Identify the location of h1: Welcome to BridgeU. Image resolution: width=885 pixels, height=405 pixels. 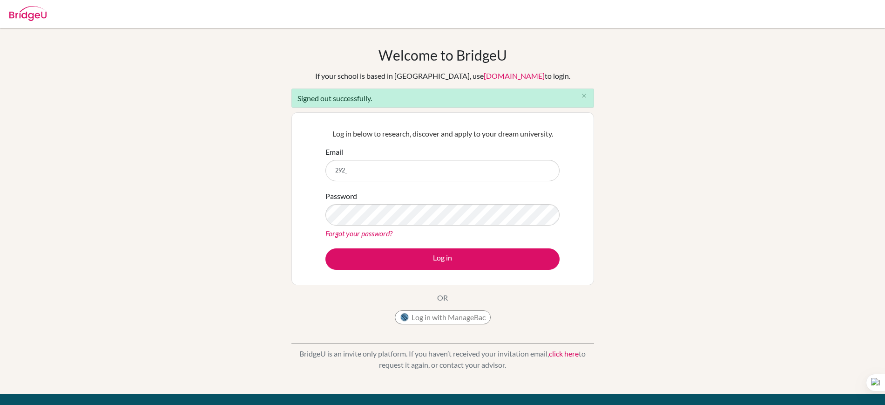
(443, 55).